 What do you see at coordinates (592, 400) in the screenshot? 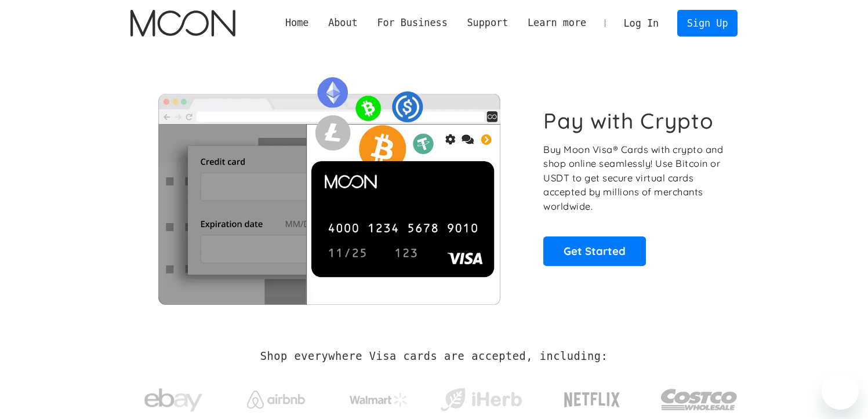
I see `img: Netflix` at bounding box center [592, 400].